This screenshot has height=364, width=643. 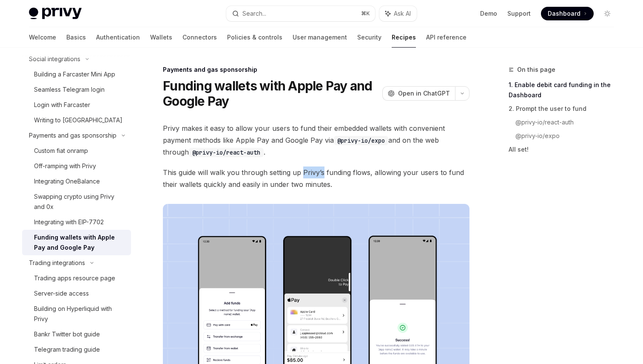 What do you see at coordinates (77, 350) in the screenshot?
I see `a: Telegram trading guide` at bounding box center [77, 350].